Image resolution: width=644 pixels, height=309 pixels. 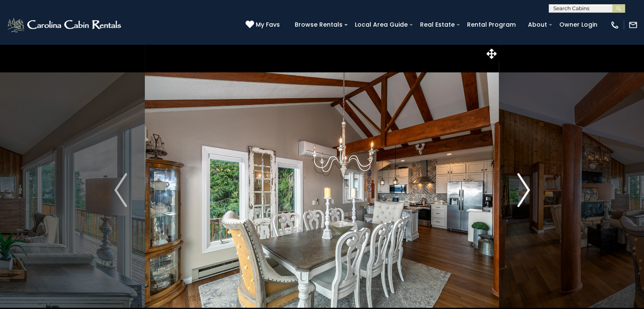 What do you see at coordinates (491, 25) in the screenshot?
I see `a: Rental Program` at bounding box center [491, 25].